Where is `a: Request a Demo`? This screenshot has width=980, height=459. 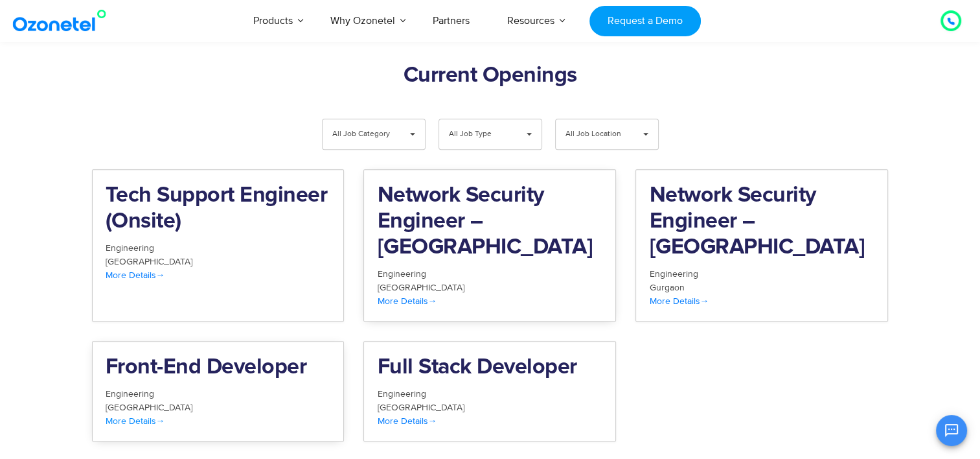
a: Request a Demo is located at coordinates (644, 21).